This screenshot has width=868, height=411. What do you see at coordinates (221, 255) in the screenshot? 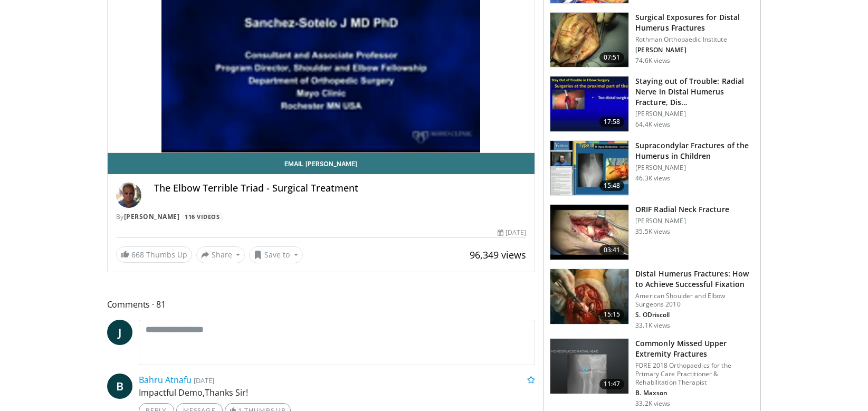
I see `button: Share` at bounding box center [221, 255].